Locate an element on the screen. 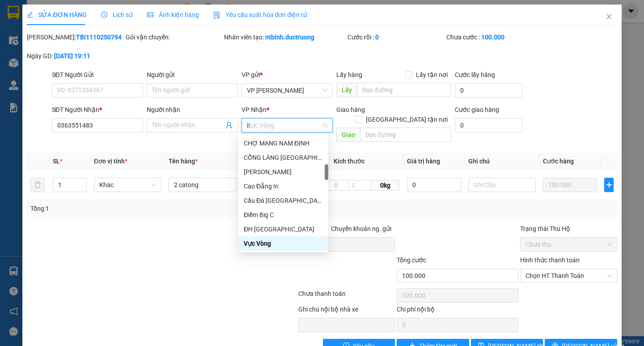 This screenshot has width=644, height=346. span: SL is located at coordinates (56, 161).